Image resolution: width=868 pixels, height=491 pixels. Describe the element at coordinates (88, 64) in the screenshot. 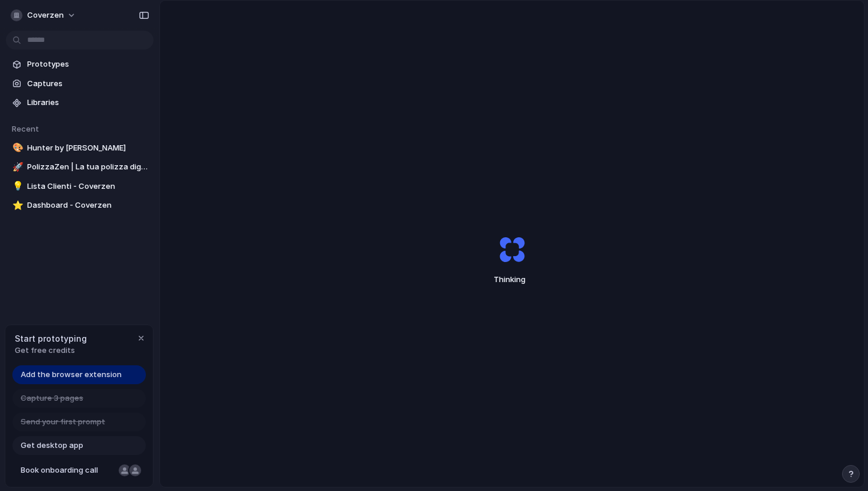

I see `span: Prototypes` at that location.